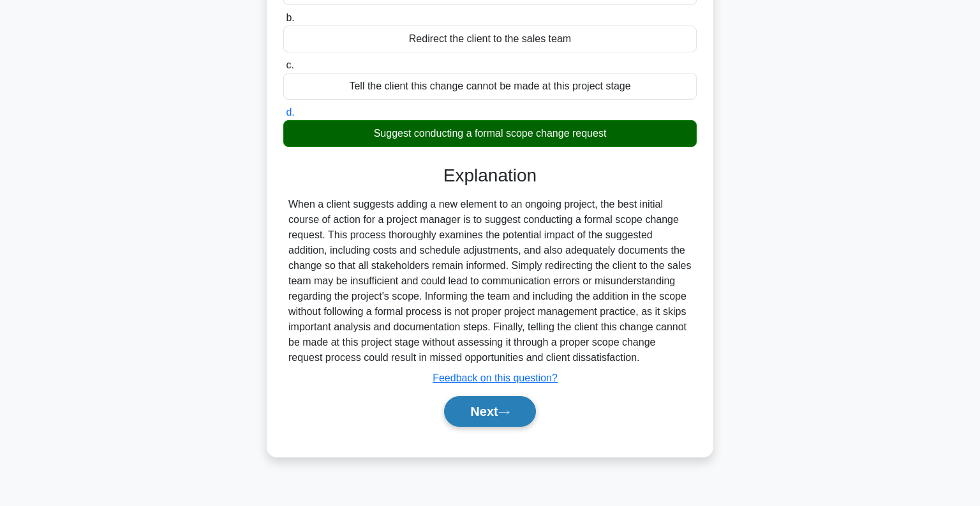  Describe the element at coordinates (490, 39) in the screenshot. I see `div: Redirect the client to the sales team` at that location.